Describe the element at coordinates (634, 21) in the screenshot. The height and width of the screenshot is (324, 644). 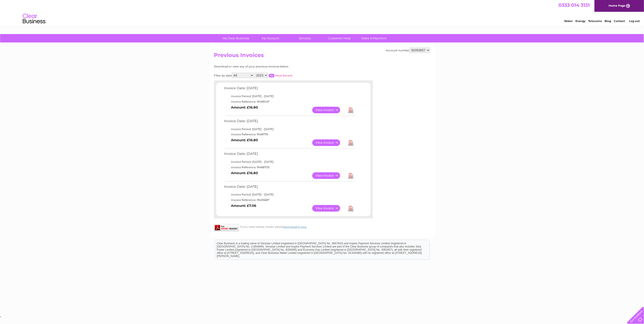
I see `a: Log out` at that location.